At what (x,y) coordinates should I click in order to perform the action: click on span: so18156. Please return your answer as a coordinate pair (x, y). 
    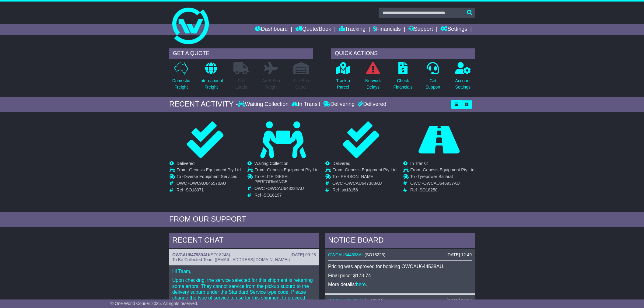
    Looking at the image, I should click on (350, 190).